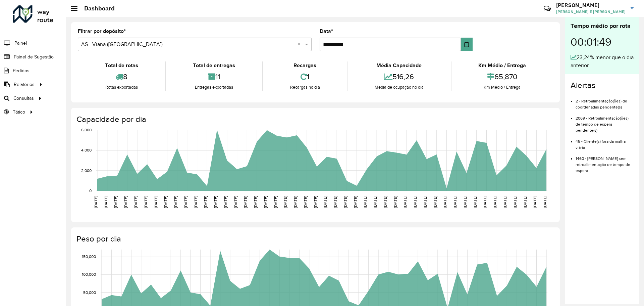  I want to click on li: 45 - Cliente(s) fora da malha viária, so click(604, 142).